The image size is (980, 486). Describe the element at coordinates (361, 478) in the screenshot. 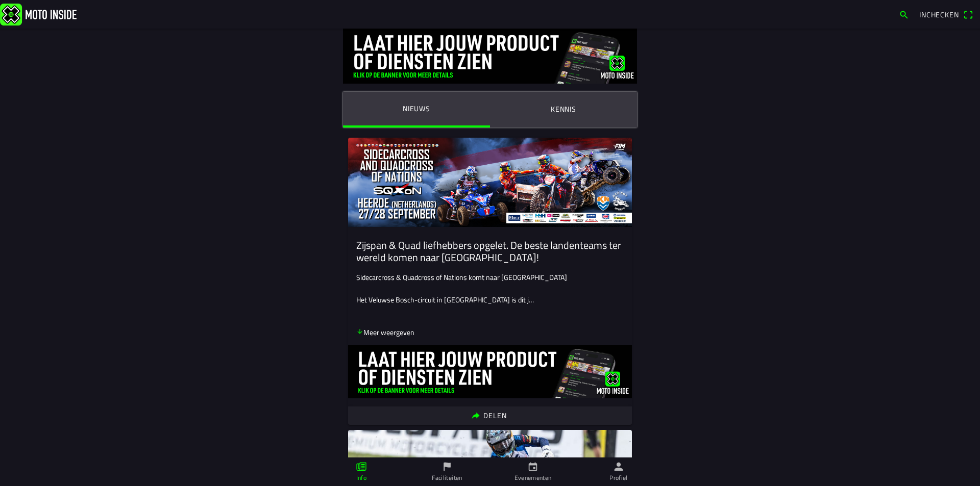

I see `ion-label: Info` at that location.